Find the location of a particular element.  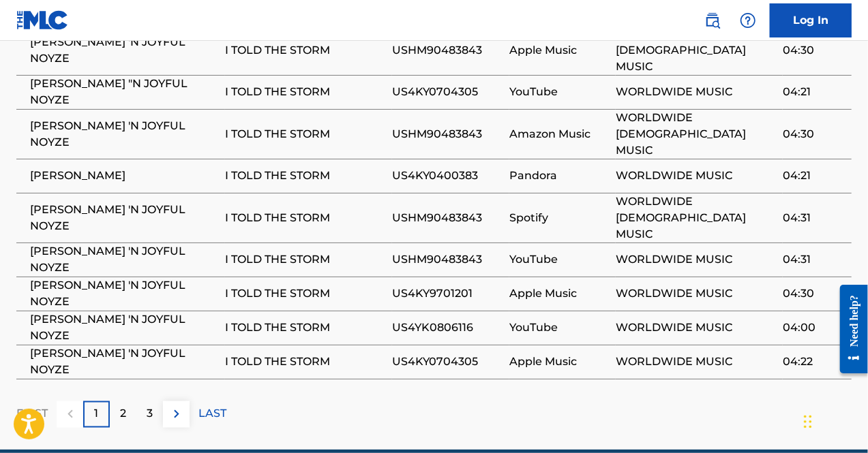

span: 04:00 is located at coordinates (813, 328).